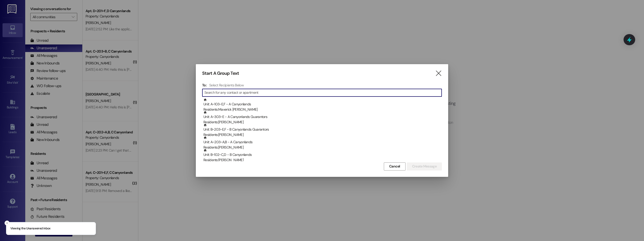 The width and height of the screenshot is (644, 241). I want to click on div: Unit: B~102~C,D - B Canyonlands, so click(322, 155).